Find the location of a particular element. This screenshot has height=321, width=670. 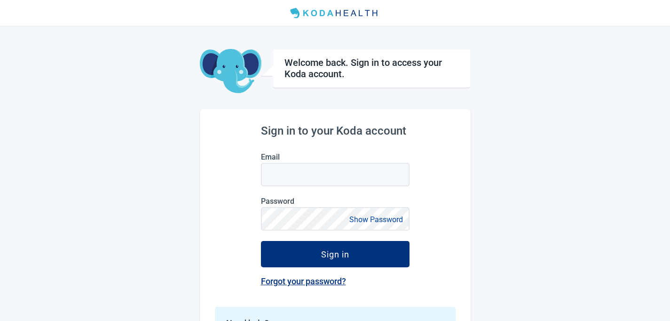

img: Koda Health is located at coordinates (335, 13).